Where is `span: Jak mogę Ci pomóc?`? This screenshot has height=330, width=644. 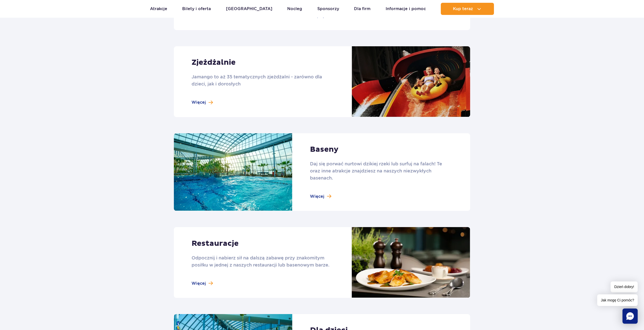
span: Jak mogę Ci pomóc? is located at coordinates (617, 300).